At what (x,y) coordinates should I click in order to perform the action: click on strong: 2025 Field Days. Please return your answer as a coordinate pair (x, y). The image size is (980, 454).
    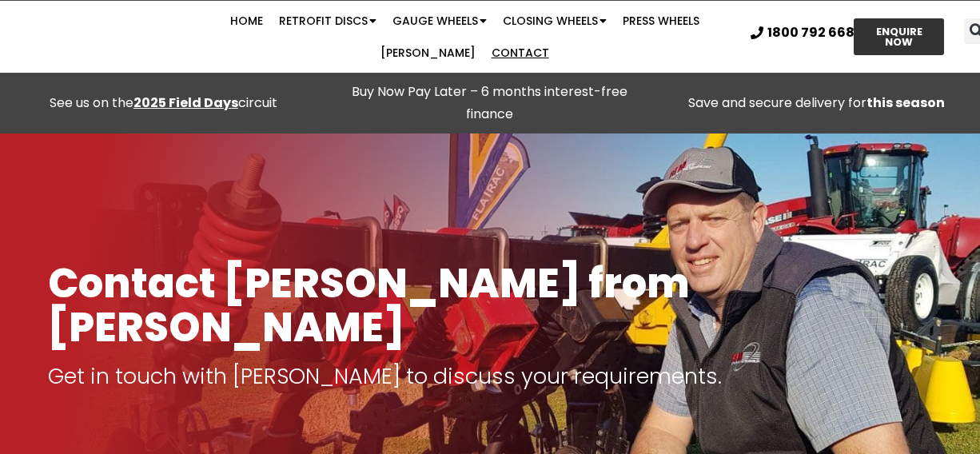
    Looking at the image, I should click on (185, 102).